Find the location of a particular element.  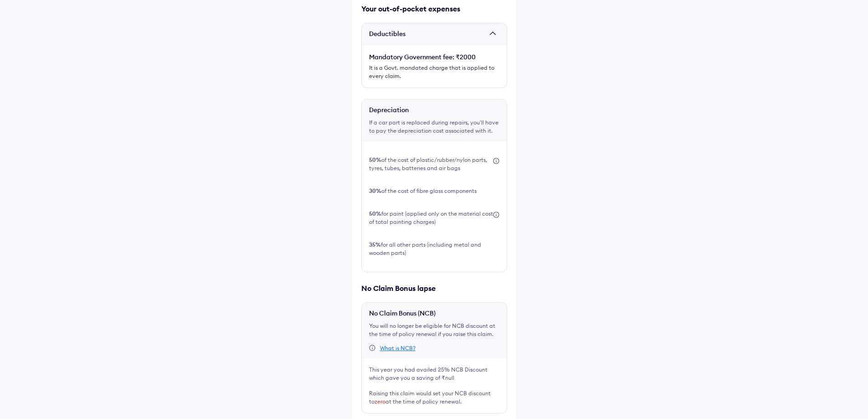

div: No Claim Bonus lapse is located at coordinates (434, 288).